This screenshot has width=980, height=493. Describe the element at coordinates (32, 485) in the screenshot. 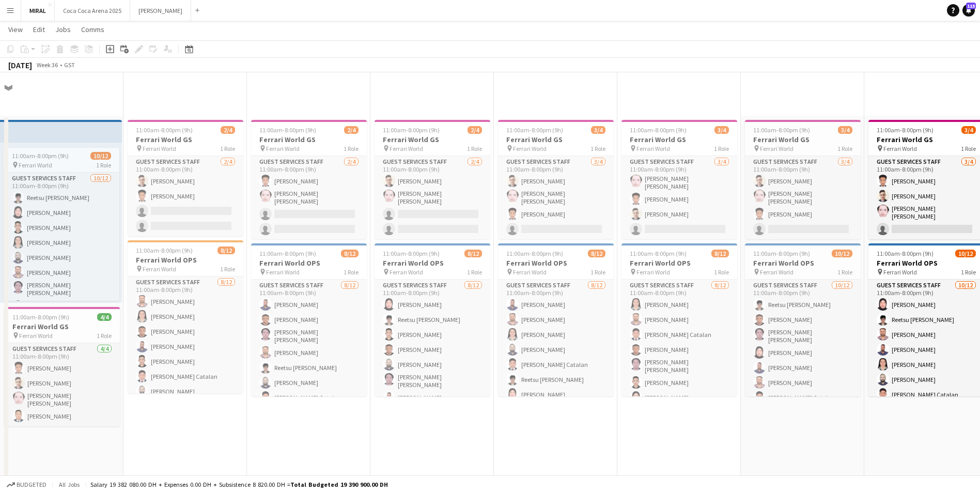

I see `span: Budgeted` at that location.